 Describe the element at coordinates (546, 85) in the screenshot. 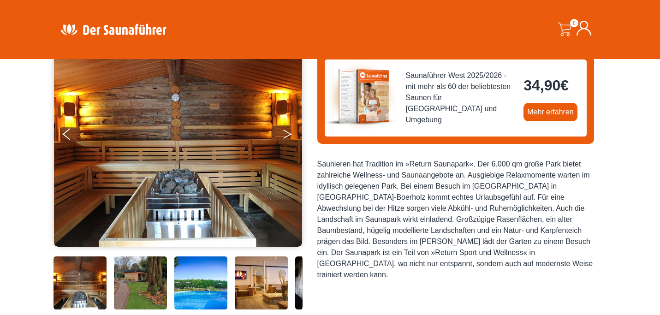

I see `bdi: 34,90` at that location.